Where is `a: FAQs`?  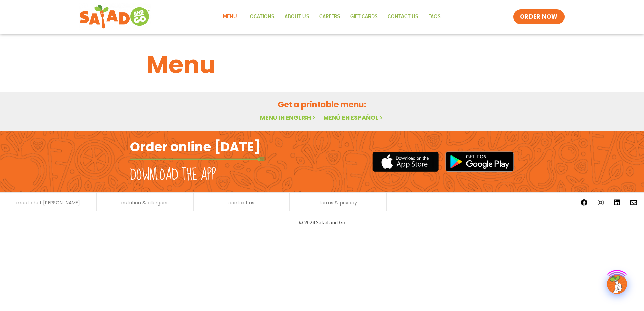
a: FAQs is located at coordinates (434, 17).